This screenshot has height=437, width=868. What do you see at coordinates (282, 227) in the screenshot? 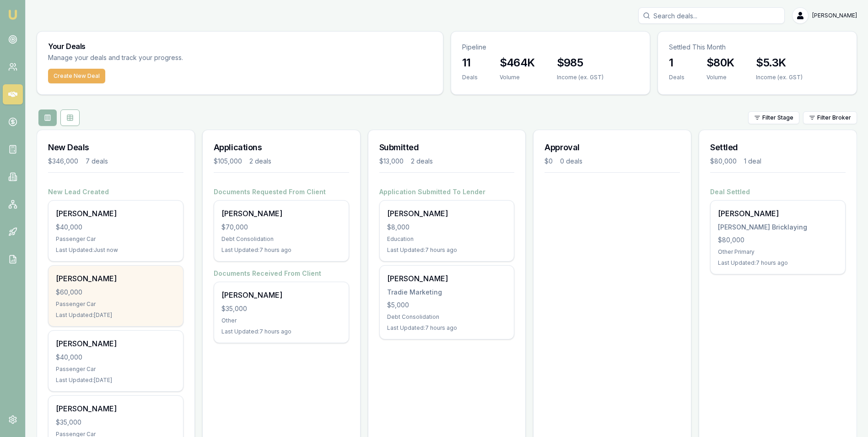
I see `div: $70,000` at bounding box center [282, 227].